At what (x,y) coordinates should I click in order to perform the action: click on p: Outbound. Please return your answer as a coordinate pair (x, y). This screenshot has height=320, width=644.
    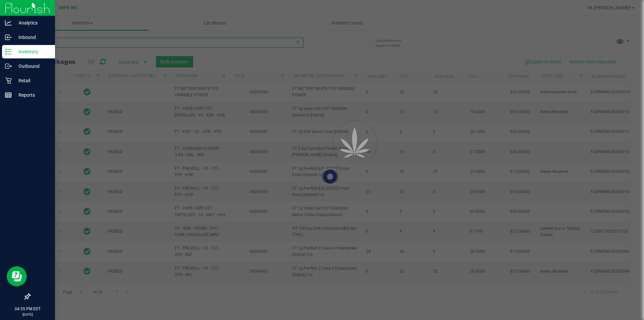
    Looking at the image, I should click on (32, 66).